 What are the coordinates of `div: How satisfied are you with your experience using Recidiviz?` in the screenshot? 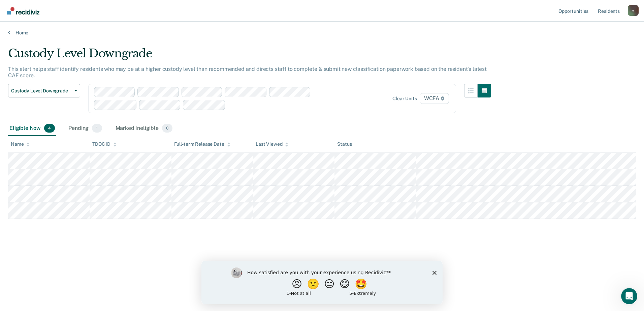 It's located at (123, 12).